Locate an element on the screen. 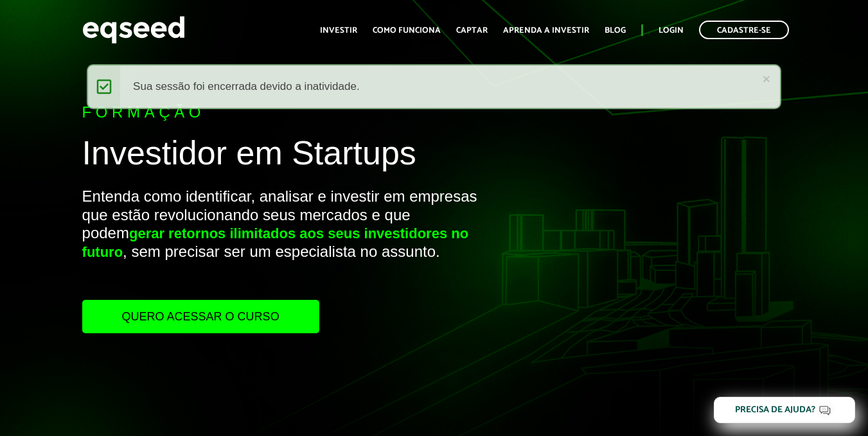 Image resolution: width=868 pixels, height=436 pixels. a: Blog is located at coordinates (615, 30).